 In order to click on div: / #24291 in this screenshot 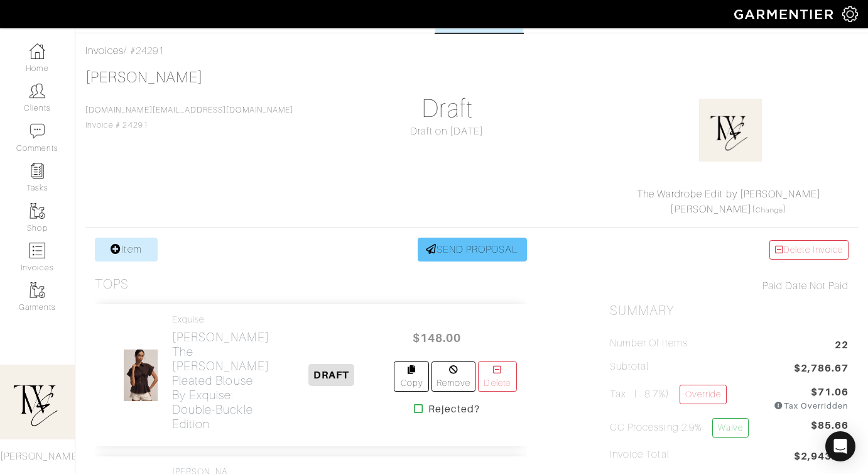, I will do `click(472, 51)`.